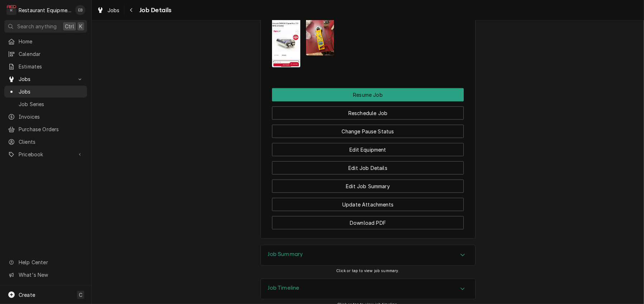 This screenshot has height=304, width=644. I want to click on button: Resume Job, so click(368, 95).